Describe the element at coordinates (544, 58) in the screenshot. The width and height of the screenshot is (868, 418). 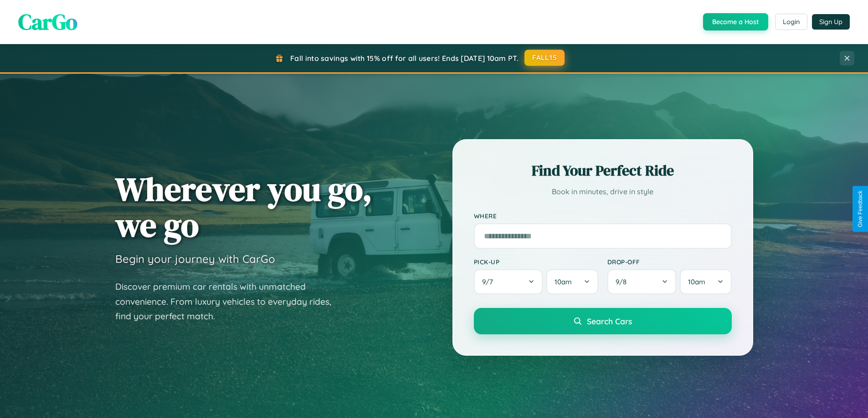
I see `button: FALL15` at that location.